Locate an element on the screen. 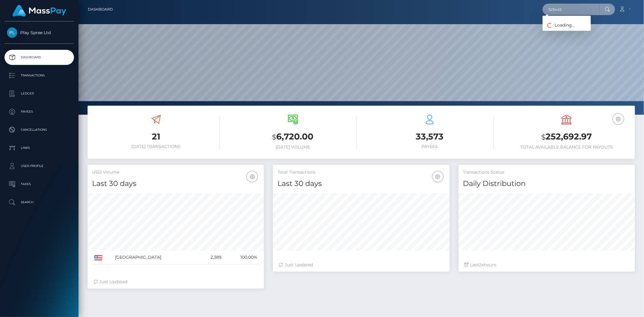 The width and height of the screenshot is (644, 317). a: Taxes is located at coordinates (39, 184).